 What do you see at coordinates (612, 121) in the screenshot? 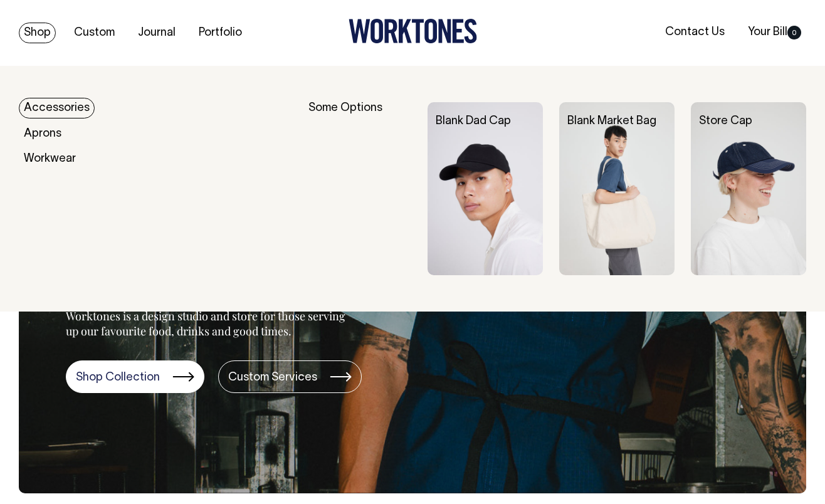
I see `a: Blank Market Bag` at bounding box center [612, 121].